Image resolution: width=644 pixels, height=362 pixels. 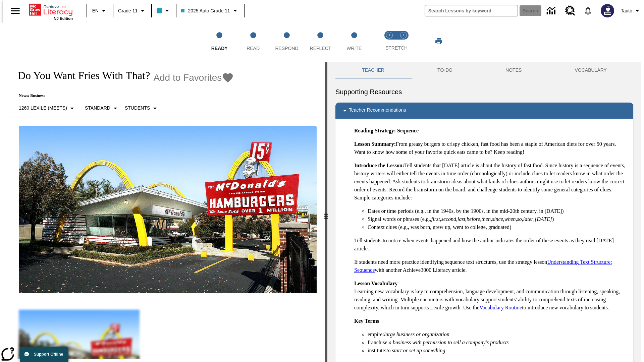 What do you see at coordinates (128, 11) in the screenshot?
I see `span: Grade 11` at bounding box center [128, 11].